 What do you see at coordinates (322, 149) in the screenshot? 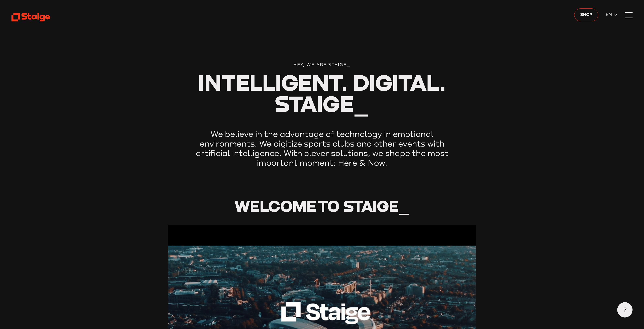
I see `p: We believe in the advantage of technology in emotional environments. We digitize sports clubs and...` at bounding box center [322, 149].